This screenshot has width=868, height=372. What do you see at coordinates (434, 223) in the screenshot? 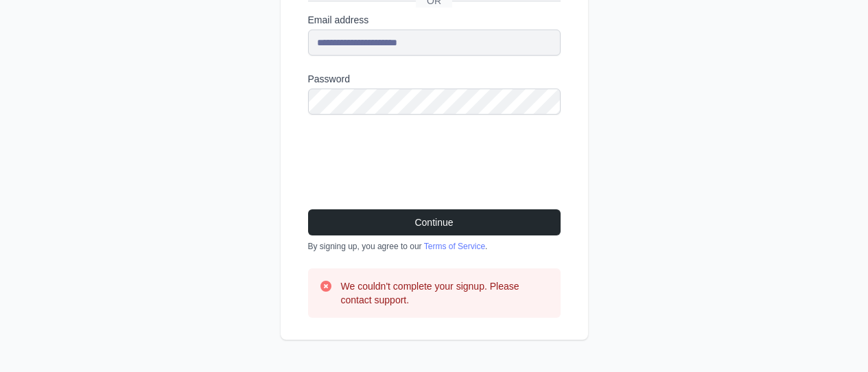
I see `button: Continue` at bounding box center [434, 223].